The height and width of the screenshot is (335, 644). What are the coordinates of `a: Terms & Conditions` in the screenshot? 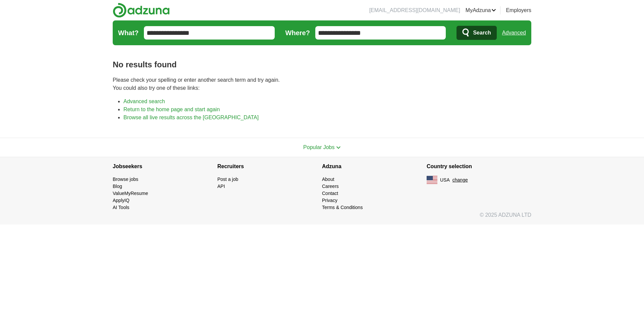 It's located at (342, 208).